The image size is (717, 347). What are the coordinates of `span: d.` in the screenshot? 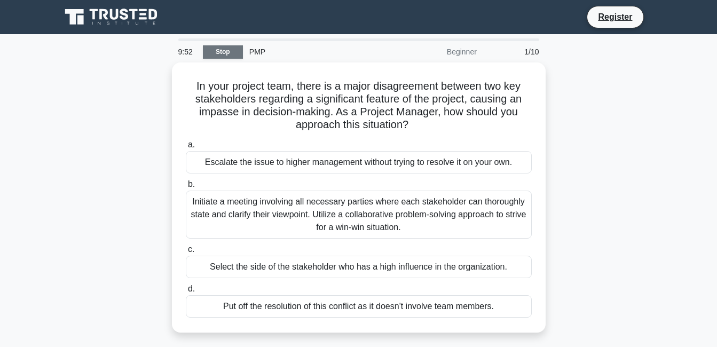 It's located at (191, 288).